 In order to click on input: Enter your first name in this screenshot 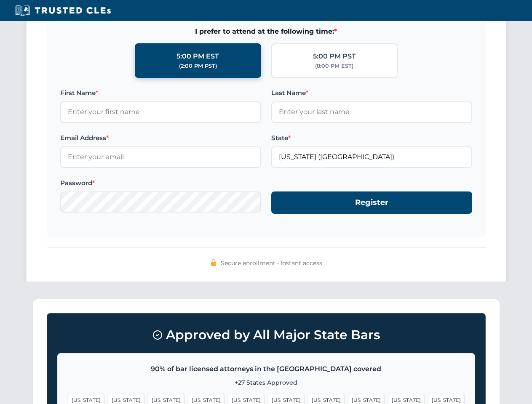, I will do `click(161, 112)`.